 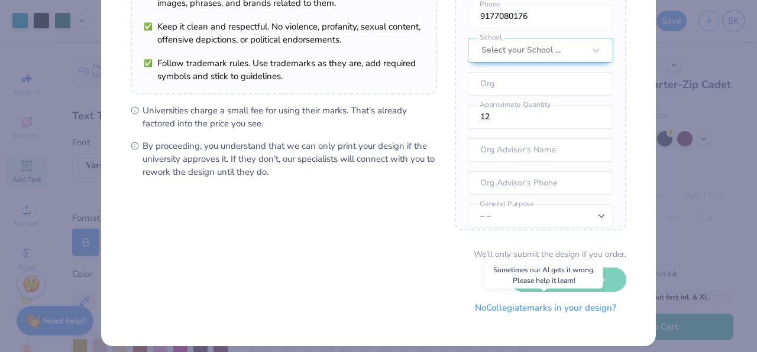 What do you see at coordinates (284, 33) in the screenshot?
I see `li: Keep it clean and respectful. No violence, profanity, sexual content, offensive depictions, or po...` at bounding box center [284, 33].